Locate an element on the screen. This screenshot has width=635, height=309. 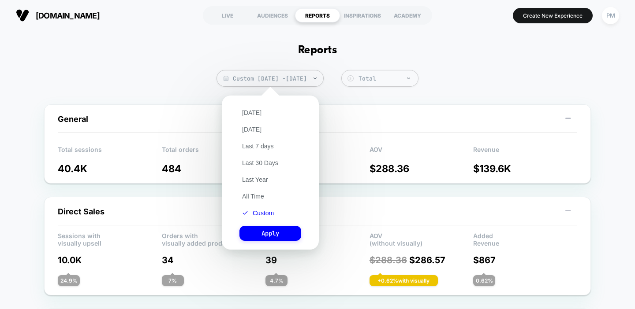
div: LIVE is located at coordinates (227, 15).